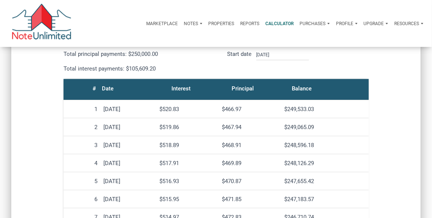 The width and height of the screenshot is (432, 218). What do you see at coordinates (347, 24) in the screenshot?
I see `button: Profile` at bounding box center [347, 24].